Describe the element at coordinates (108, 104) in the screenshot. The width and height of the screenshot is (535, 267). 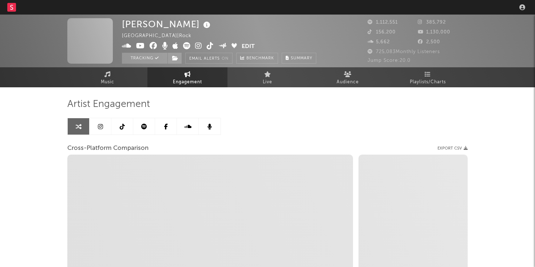
I see `span: Artist Engagement` at that location.